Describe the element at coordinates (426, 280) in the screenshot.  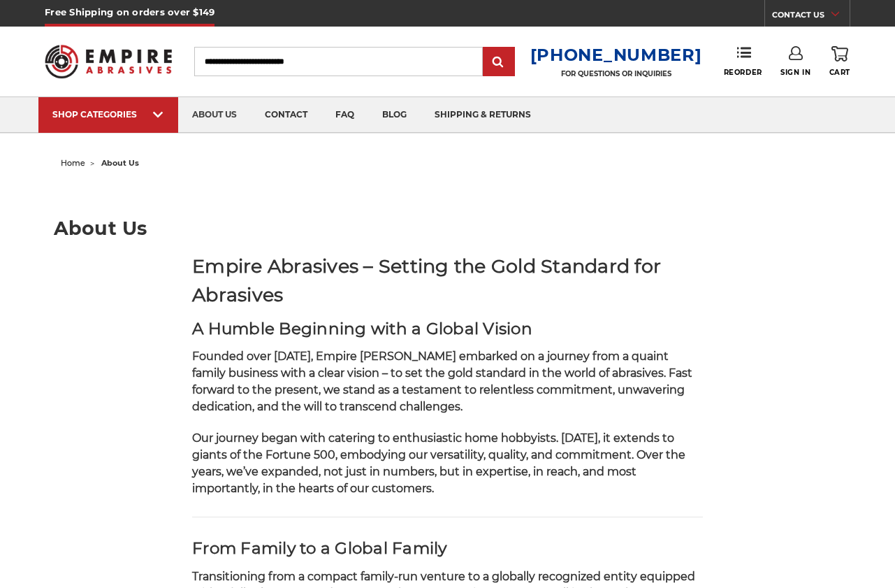
I see `strong: Empire Abrasives – Setting the Gold Standard for Abrasives` at that location.